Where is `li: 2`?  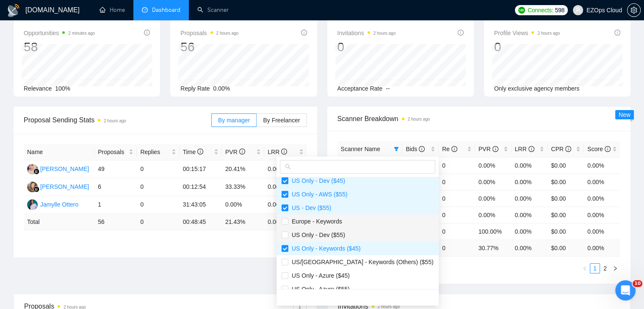
li: 2 is located at coordinates (605, 268).